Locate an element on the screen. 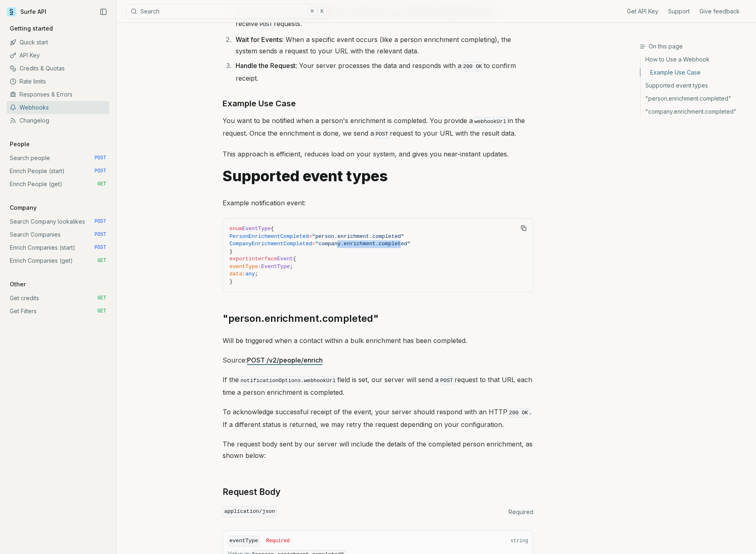 This screenshot has width=756, height=554. span: export is located at coordinates (239, 259).